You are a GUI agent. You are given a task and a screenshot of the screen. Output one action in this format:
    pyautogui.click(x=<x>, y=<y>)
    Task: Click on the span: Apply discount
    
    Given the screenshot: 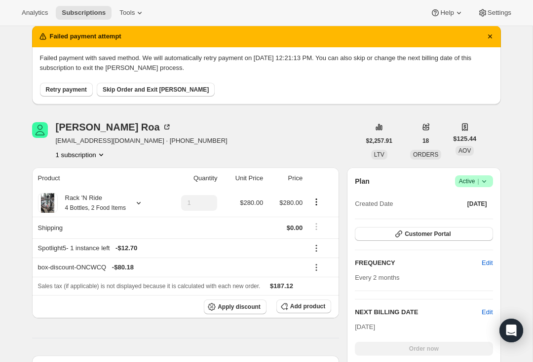 What is the action you would take?
    pyautogui.click(x=239, y=307)
    